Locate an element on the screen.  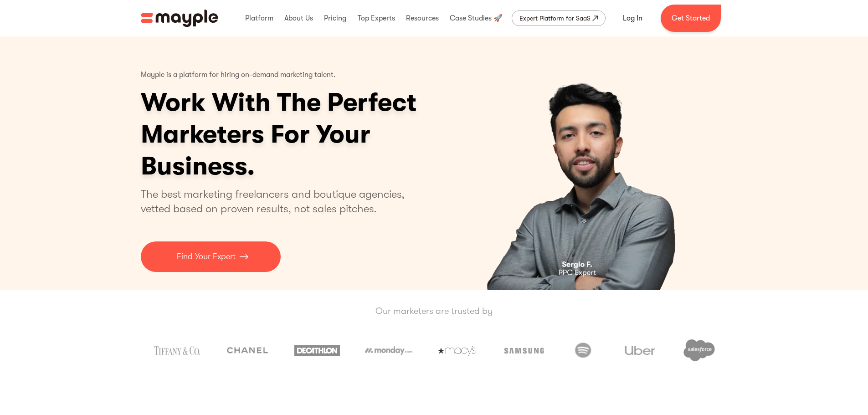
p: Mayple is a platform for hiring on-demand marketing talent. is located at coordinates (238, 75).